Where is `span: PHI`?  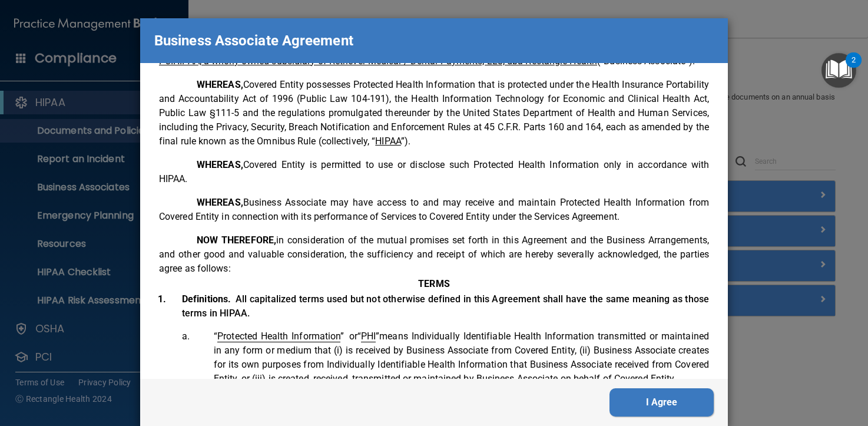 span: PHI is located at coordinates (368, 336).